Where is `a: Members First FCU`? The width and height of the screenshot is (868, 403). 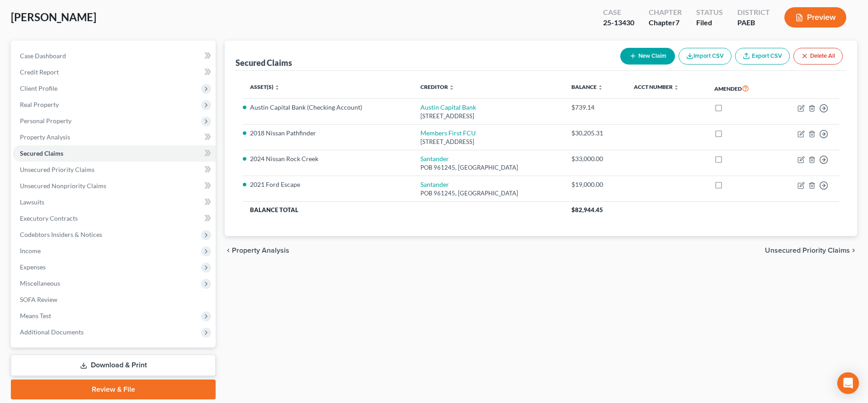
a: Members First FCU is located at coordinates (448, 133).